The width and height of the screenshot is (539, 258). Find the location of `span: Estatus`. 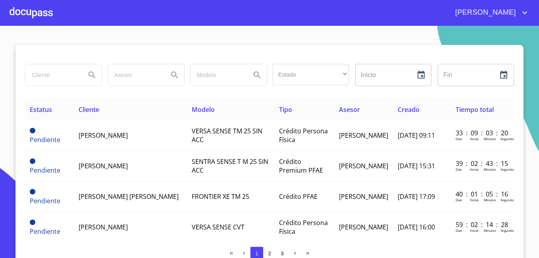

span: Estatus is located at coordinates (41, 109).